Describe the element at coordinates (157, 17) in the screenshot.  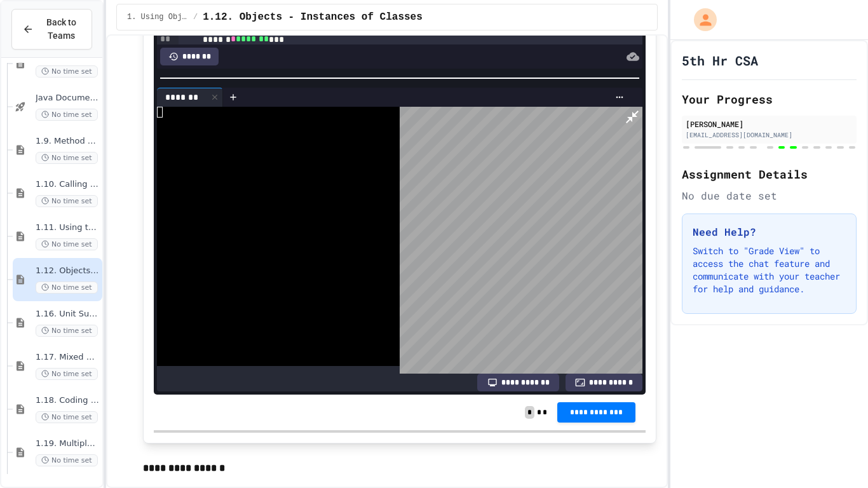
I see `span: 1. Using Objects and Methods` at that location.